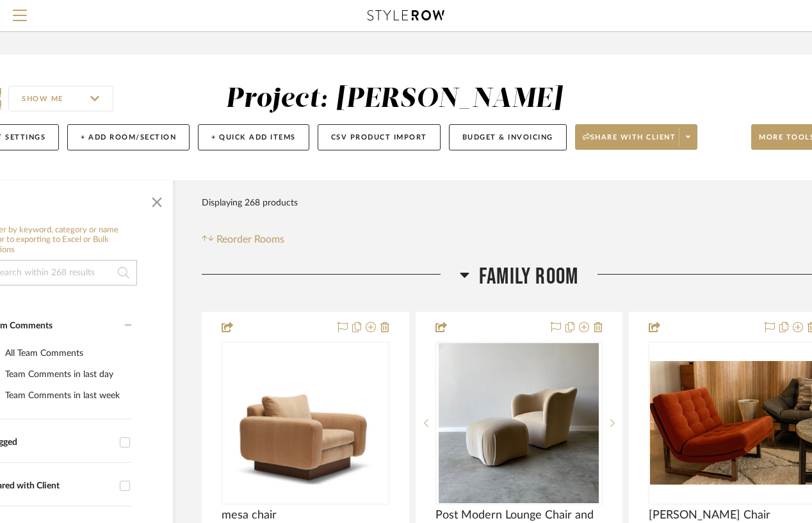 Image resolution: width=812 pixels, height=523 pixels. I want to click on div: Team Comments in last week, so click(67, 395).